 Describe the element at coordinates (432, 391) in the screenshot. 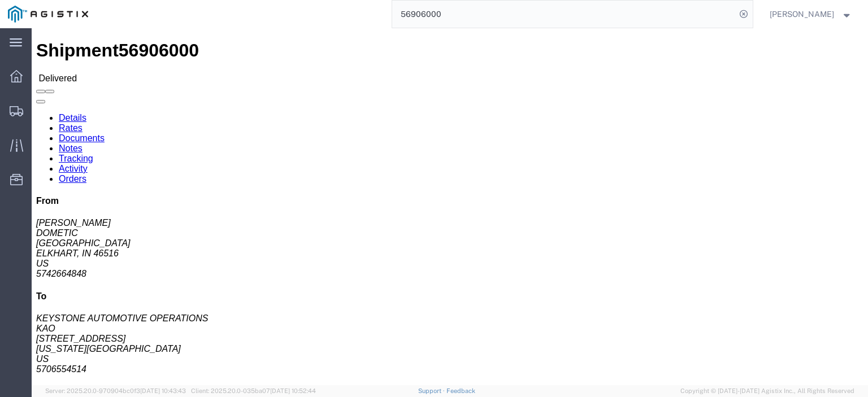

I see `a: Support` at that location.